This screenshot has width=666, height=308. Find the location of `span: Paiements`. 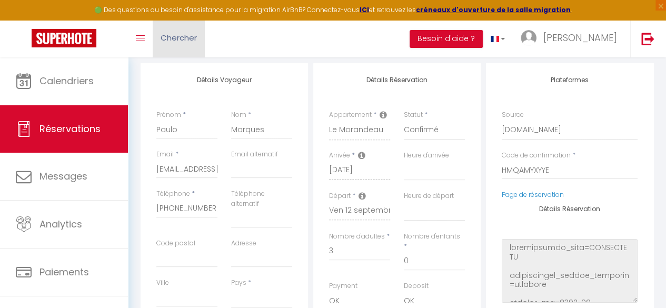

span: Paiements is located at coordinates (64, 272).